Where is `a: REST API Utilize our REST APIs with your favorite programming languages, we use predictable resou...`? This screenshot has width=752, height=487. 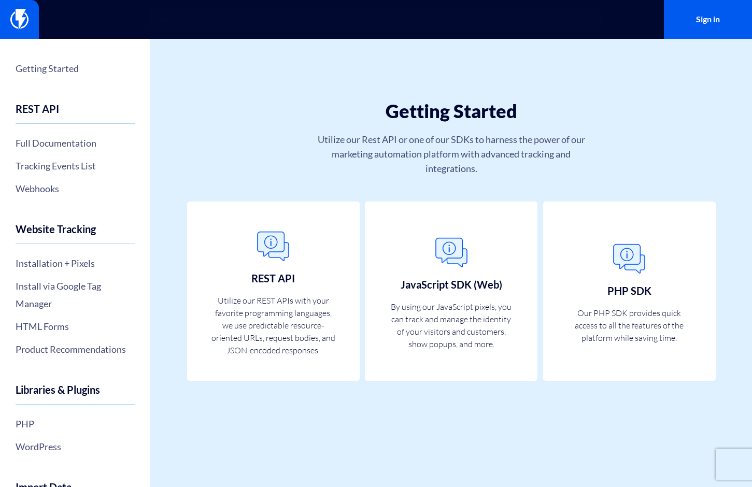
a: REST API Utilize our REST APIs with your favorite programming languages, we use predictable resou... is located at coordinates (273, 291).